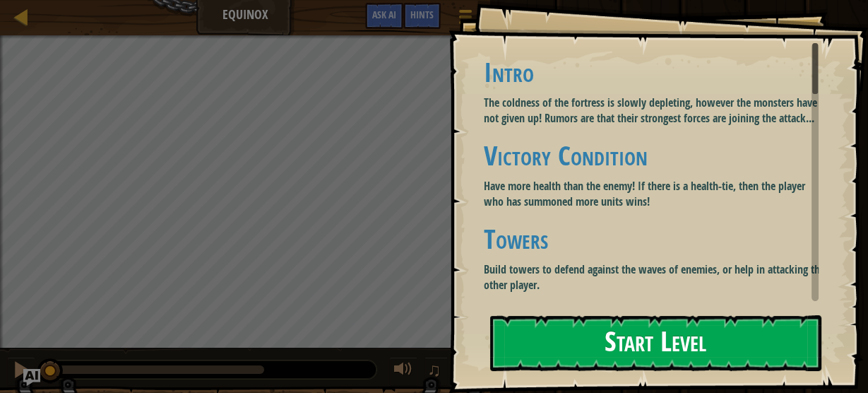 This screenshot has height=393, width=868. What do you see at coordinates (422, 14) in the screenshot?
I see `span: Hints` at bounding box center [422, 14].